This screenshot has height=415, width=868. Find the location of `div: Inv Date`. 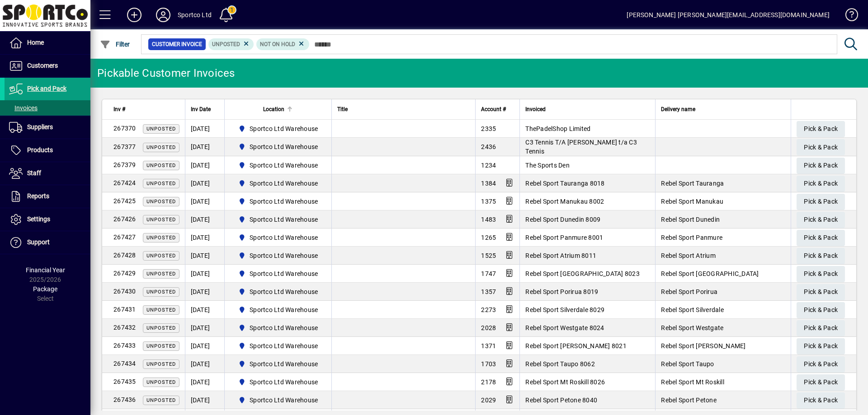

div: Inv Date is located at coordinates (205, 109).